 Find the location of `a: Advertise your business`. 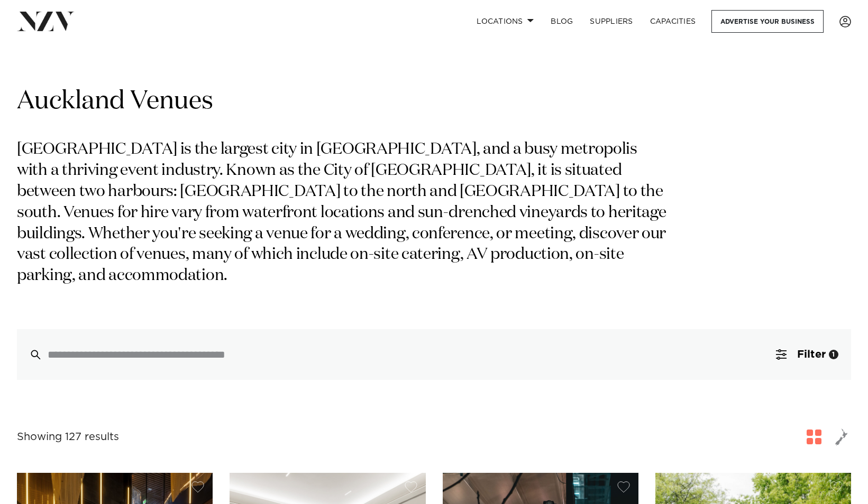

a: Advertise your business is located at coordinates (768, 21).